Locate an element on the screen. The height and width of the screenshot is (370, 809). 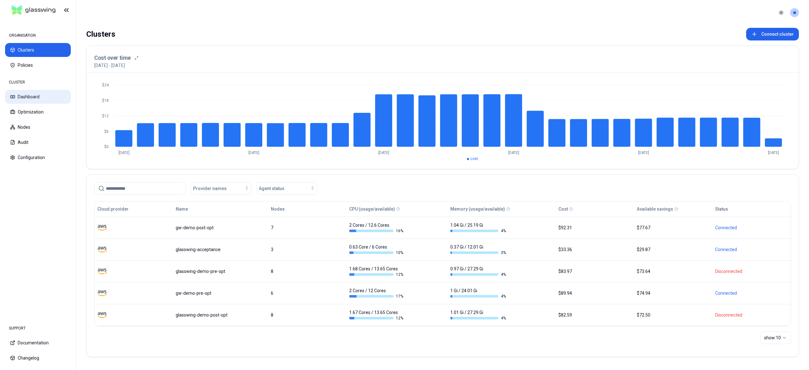
button: Provider names is located at coordinates (221, 188).